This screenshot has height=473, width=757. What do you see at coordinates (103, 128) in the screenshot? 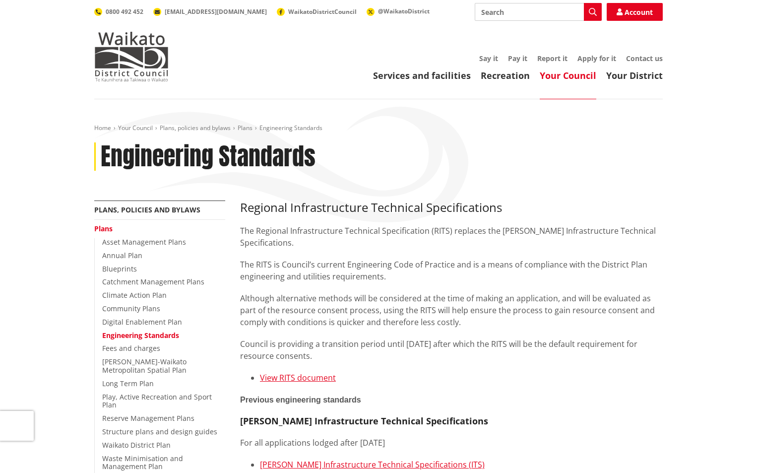
I see `a: Home` at bounding box center [103, 128].